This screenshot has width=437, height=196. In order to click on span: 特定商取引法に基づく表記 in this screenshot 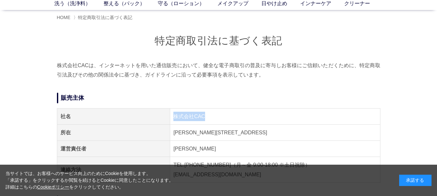, I will do `click(105, 17)`.